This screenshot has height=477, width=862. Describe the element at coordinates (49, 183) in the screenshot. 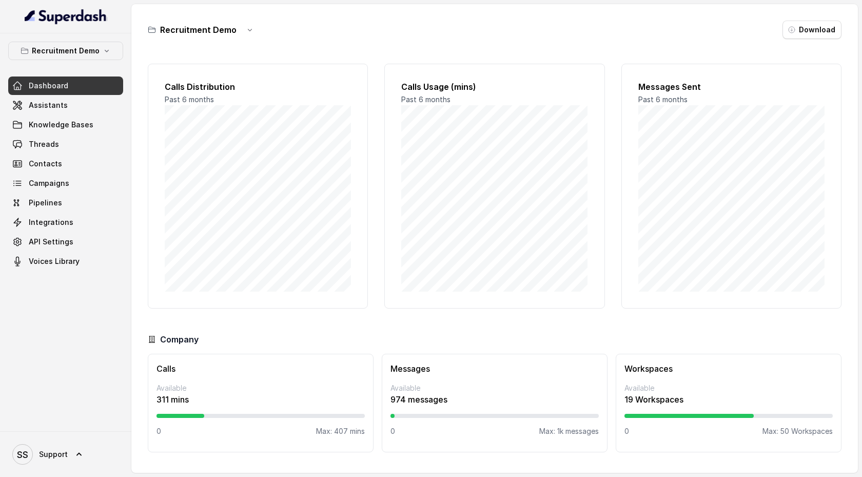

I see `span: Campaigns` at that location.